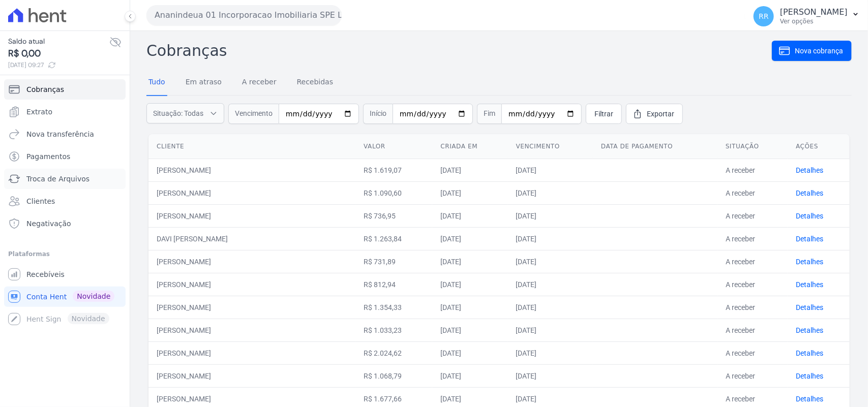 Image resolution: width=868 pixels, height=407 pixels. Describe the element at coordinates (39, 112) in the screenshot. I see `span: Extrato` at that location.